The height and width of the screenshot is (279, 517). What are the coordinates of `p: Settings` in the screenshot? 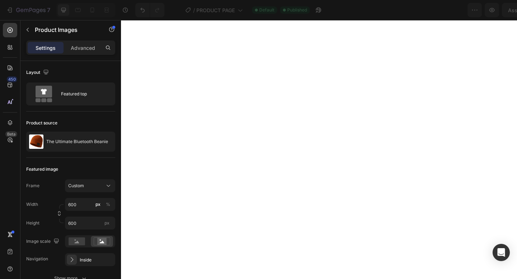 It's located at (46, 48).